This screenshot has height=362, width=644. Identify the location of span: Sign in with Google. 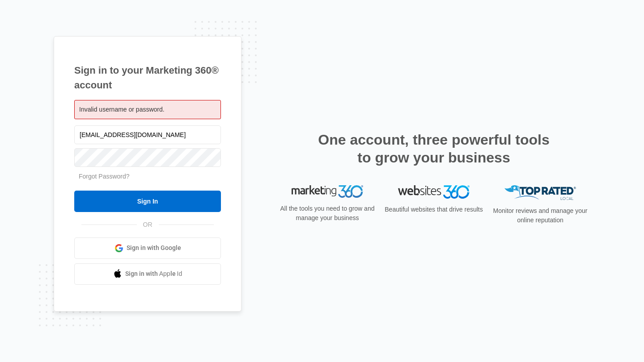
(153, 248).